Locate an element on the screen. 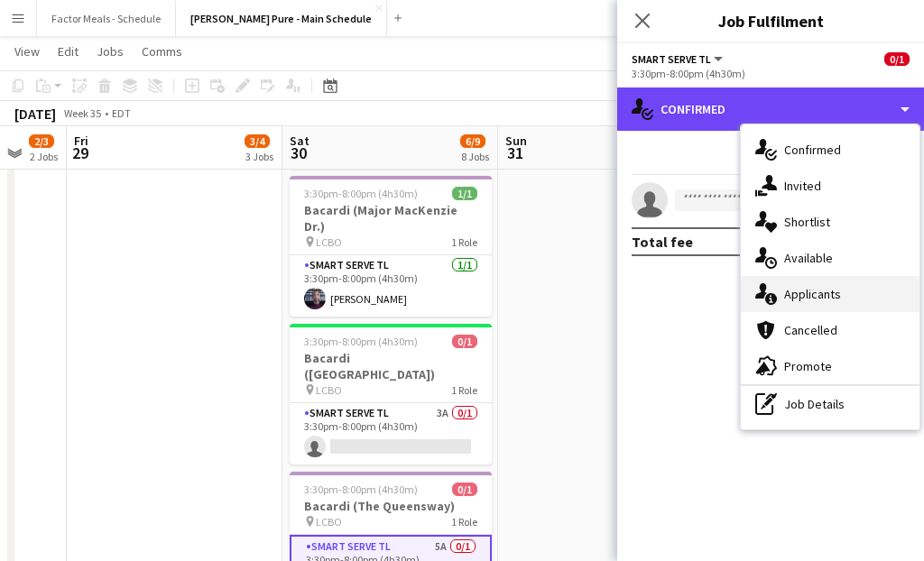 The width and height of the screenshot is (924, 561). div: 2 Jobs is located at coordinates (43, 156).